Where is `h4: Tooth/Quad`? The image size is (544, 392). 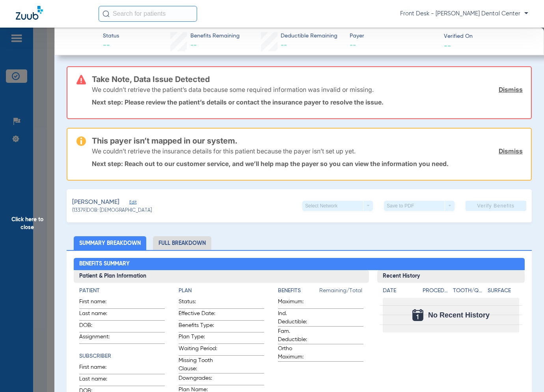
h4: Tooth/Quad is located at coordinates (469, 291).